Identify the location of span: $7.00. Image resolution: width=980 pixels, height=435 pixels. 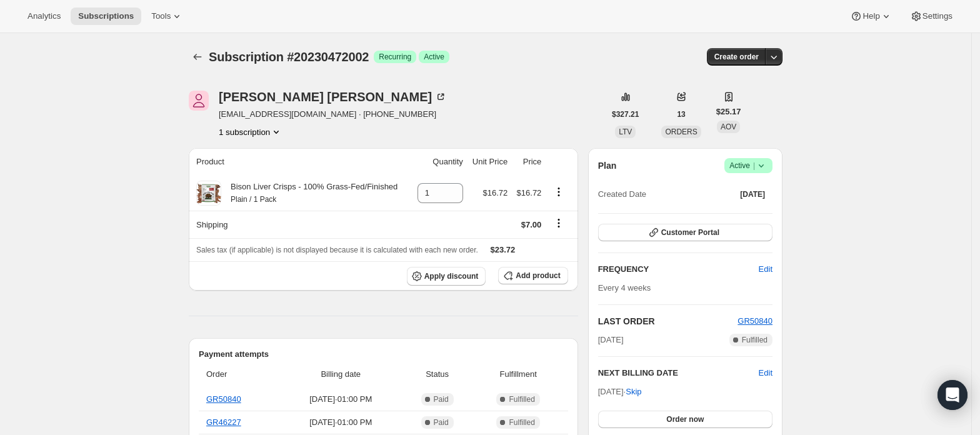
(532, 224).